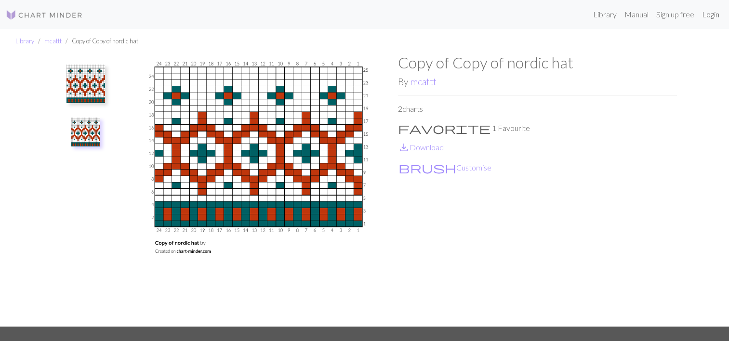 The width and height of the screenshot is (729, 341). Describe the element at coordinates (444, 128) in the screenshot. I see `i: Favourite` at that location.